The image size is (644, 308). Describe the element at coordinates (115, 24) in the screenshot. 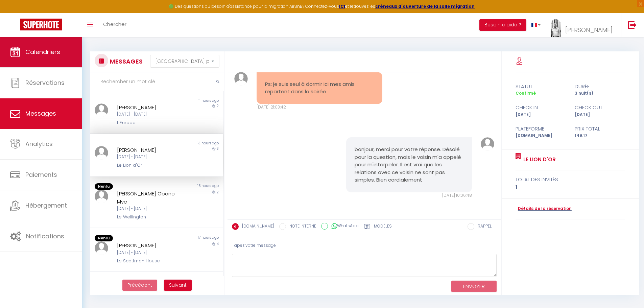

I see `span: Chercher` at that location.